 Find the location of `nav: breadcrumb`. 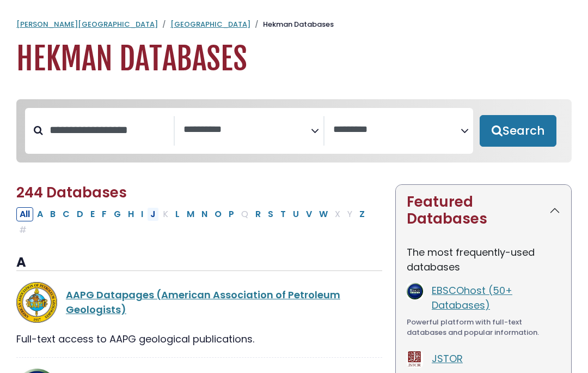

nav: breadcrumb is located at coordinates (294, 25).